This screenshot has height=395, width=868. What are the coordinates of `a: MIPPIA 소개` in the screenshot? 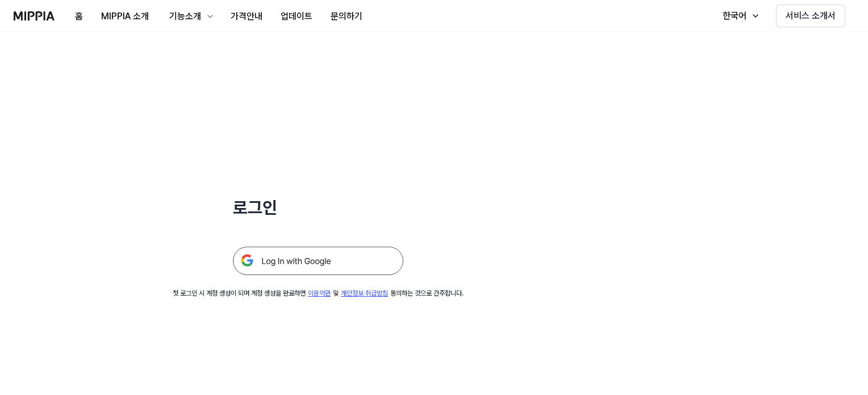 It's located at (125, 16).